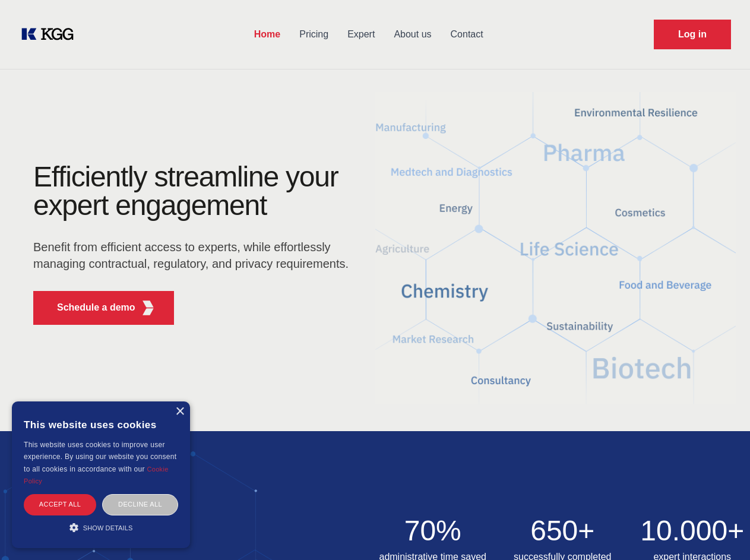 The height and width of the screenshot is (560, 750). I want to click on div: Decline all, so click(140, 504).